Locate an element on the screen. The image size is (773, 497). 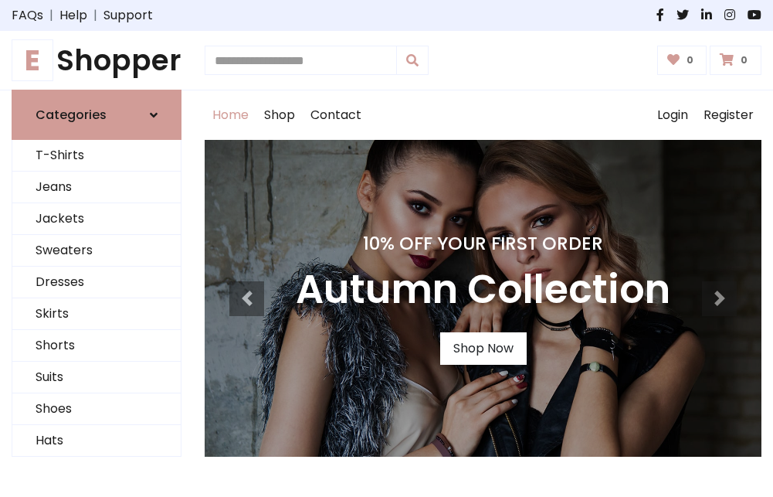
a: Register is located at coordinates (728, 115).